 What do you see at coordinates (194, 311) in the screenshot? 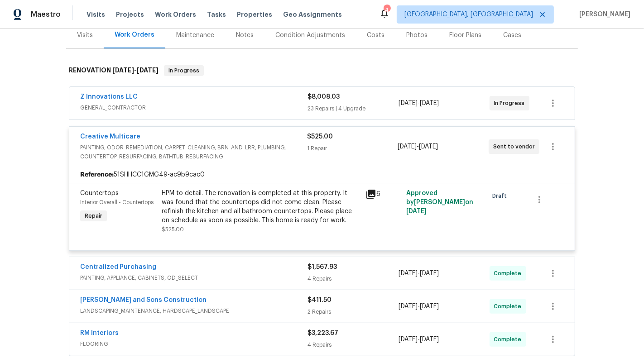
I see `span: LANDSCAPING_MAINTENANCE, HARDSCAPE_LANDSCAPE` at bounding box center [194, 311].